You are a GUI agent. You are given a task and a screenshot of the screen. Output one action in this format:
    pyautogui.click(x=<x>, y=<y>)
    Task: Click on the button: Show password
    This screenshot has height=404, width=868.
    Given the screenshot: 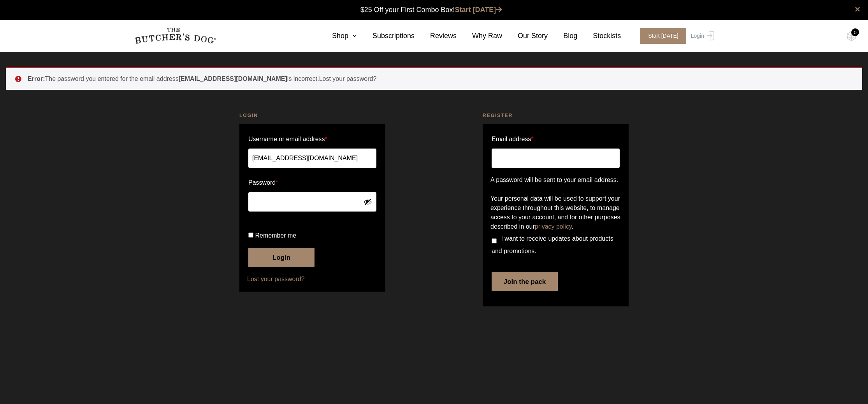 What is the action you would take?
    pyautogui.click(x=368, y=202)
    